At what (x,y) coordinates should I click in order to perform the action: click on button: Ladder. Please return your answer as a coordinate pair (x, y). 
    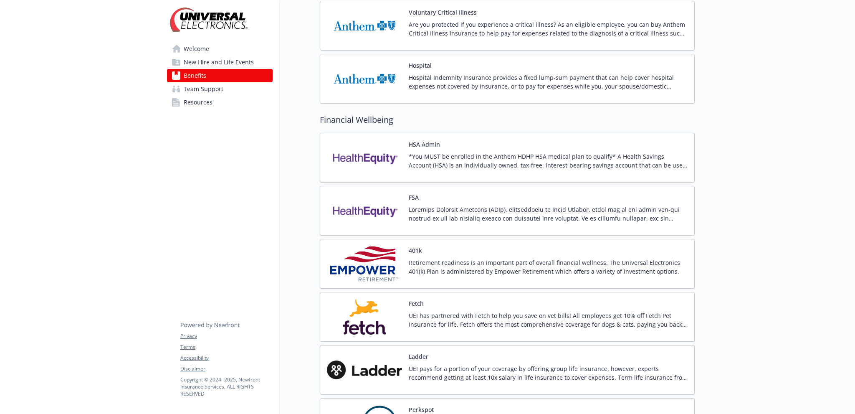
    Looking at the image, I should click on (418, 356).